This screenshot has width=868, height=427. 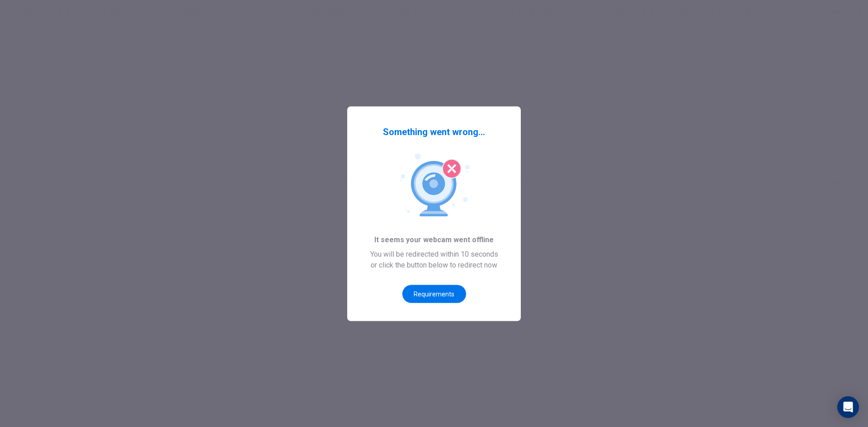 I want to click on button: Requirements, so click(x=434, y=294).